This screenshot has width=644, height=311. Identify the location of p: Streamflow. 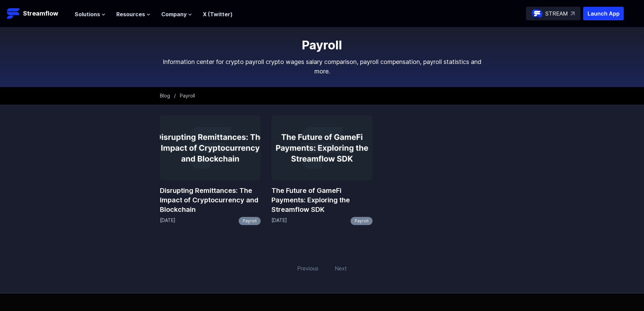
(41, 13).